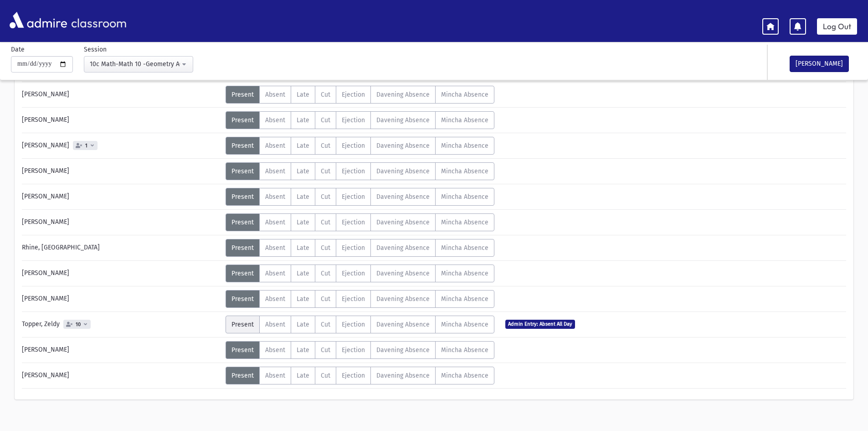 The width and height of the screenshot is (868, 431). I want to click on span: classroom, so click(98, 20).